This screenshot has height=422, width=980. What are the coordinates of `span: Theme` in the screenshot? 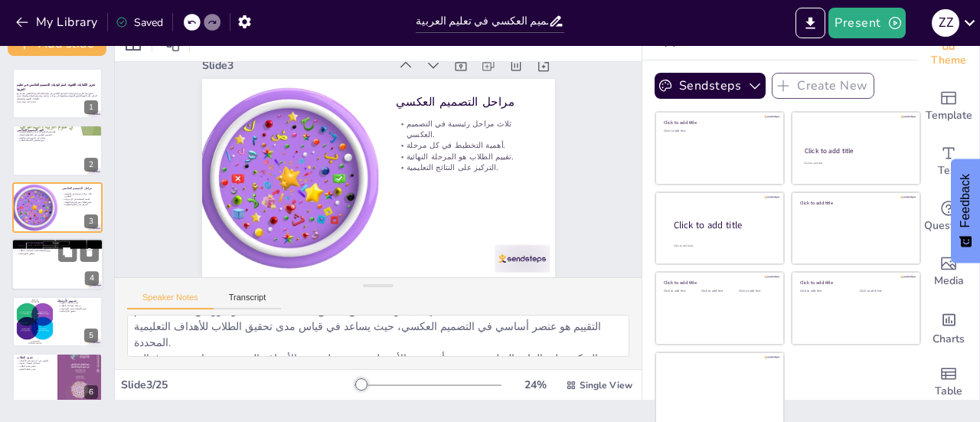 It's located at (948, 61).